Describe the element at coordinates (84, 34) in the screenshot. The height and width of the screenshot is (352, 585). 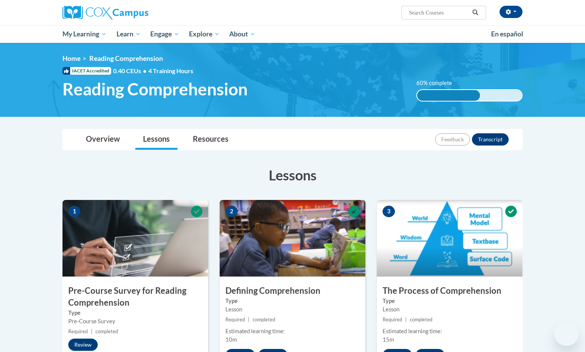
I see `span: My Learning` at that location.